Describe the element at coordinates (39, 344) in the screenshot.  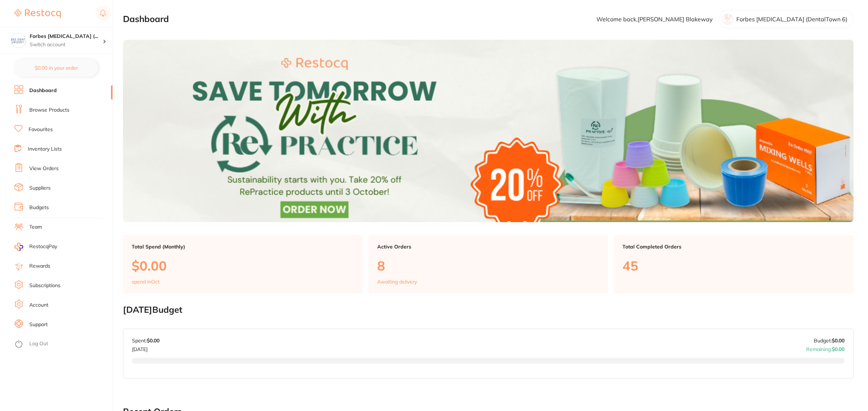
I see `a: Log Out` at that location.